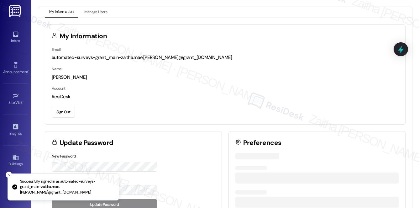 The height and width of the screenshot is (208, 419). Describe the element at coordinates (16, 160) in the screenshot. I see `a: Buildings` at that location.